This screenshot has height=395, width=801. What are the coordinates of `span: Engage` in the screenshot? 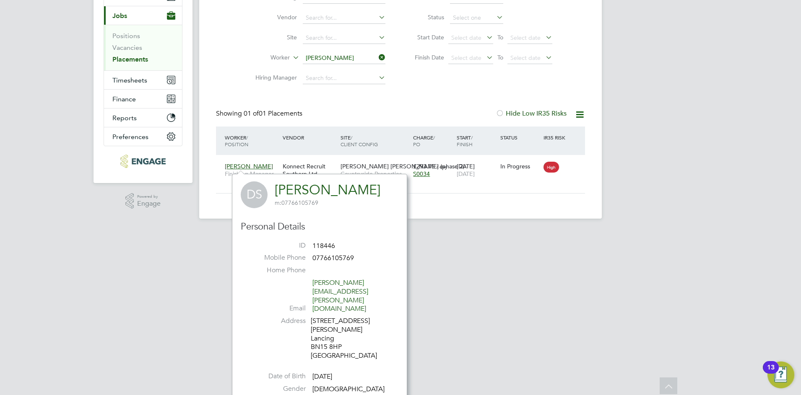 It's located at (149, 204).